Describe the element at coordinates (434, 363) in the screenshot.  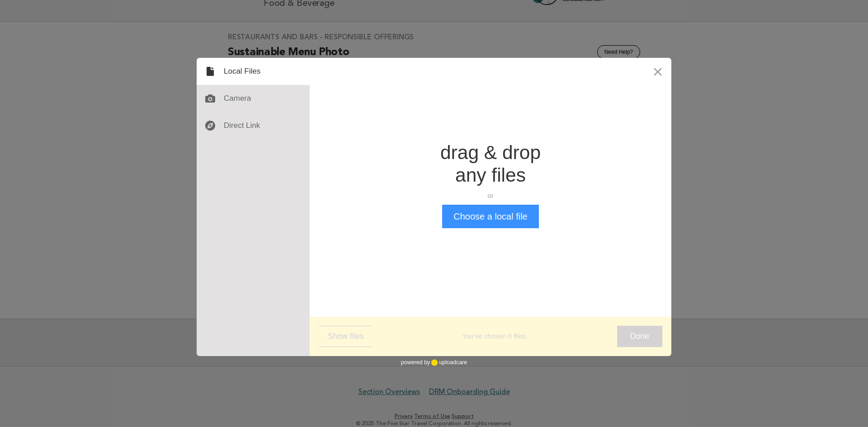
I see `div: powered by` at that location.